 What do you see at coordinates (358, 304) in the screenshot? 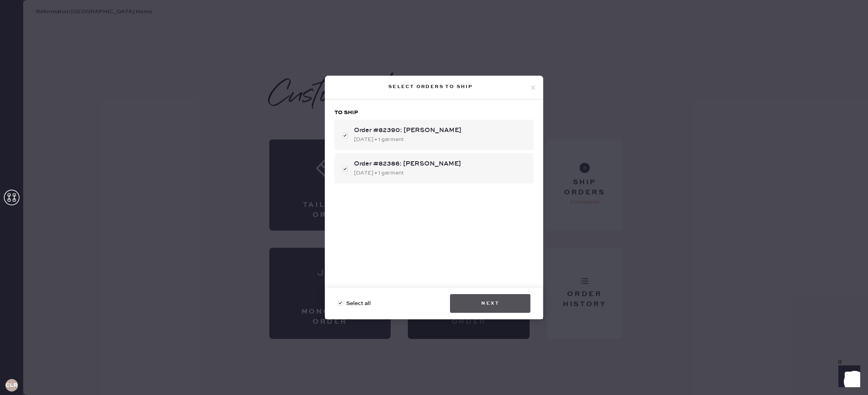
I see `span: Select all` at bounding box center [358, 304].